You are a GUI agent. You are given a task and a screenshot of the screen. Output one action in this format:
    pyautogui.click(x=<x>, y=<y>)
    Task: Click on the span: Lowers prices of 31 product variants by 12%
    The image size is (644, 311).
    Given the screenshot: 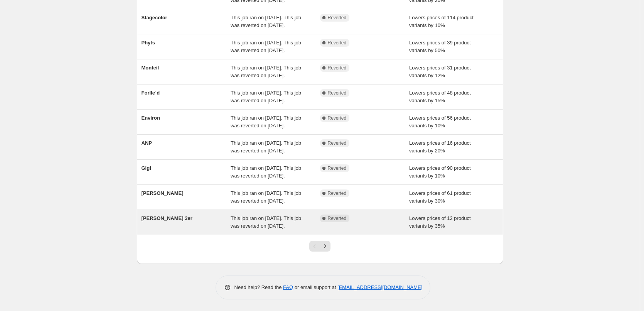 What is the action you would take?
    pyautogui.click(x=440, y=71)
    